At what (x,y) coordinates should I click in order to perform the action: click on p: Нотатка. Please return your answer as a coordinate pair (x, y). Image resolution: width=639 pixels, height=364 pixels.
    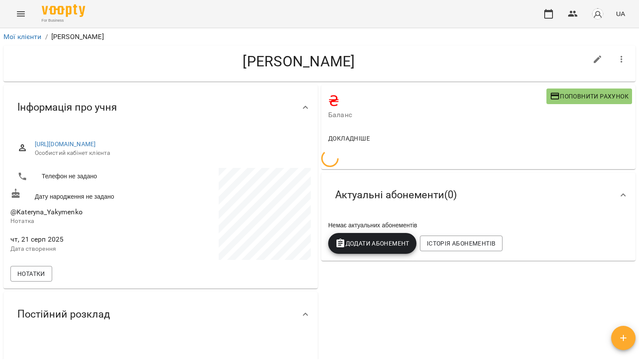
    Looking at the image, I should click on (85, 221).